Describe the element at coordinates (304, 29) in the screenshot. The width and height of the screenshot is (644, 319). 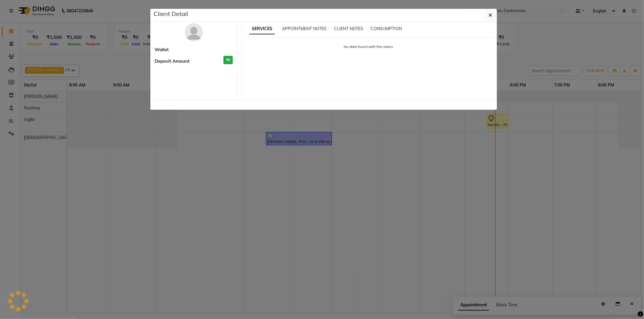
I see `span: APPOINTMENT NOTES` at that location.